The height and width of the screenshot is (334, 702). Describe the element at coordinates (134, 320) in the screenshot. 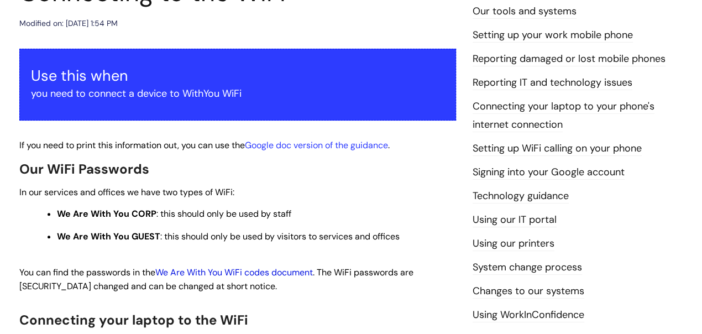

I see `span: Connecting your laptop to the WiFi` at that location.